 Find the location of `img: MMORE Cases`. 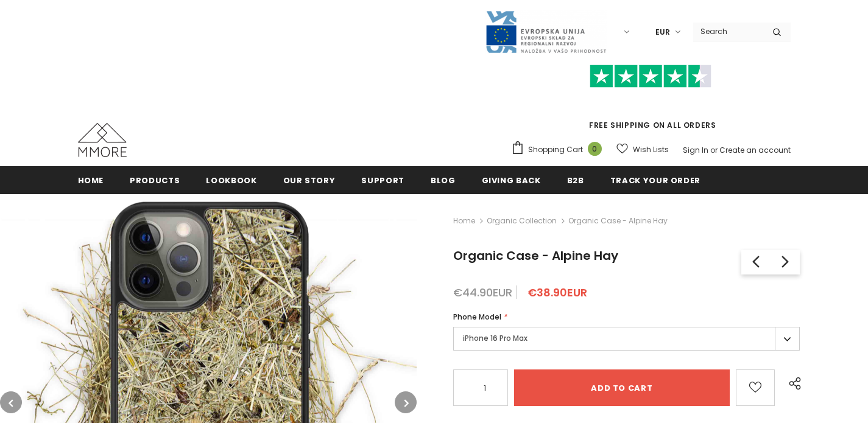

img: MMORE Cases is located at coordinates (102, 140).